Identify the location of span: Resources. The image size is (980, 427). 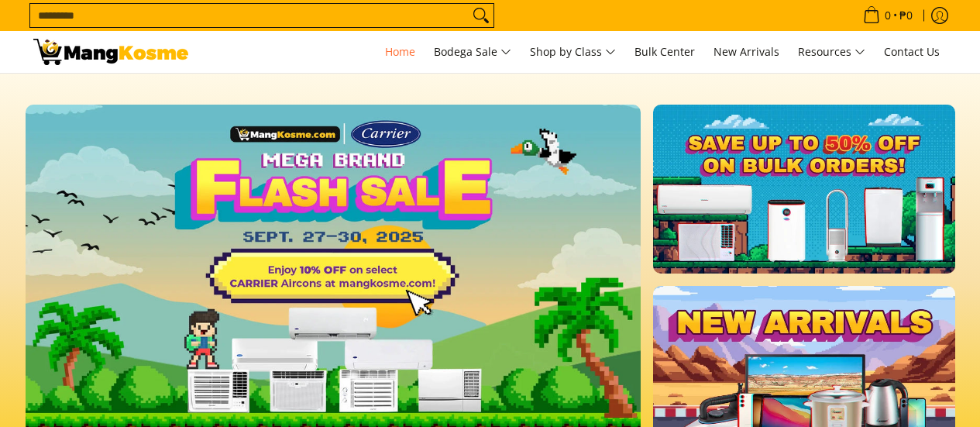
(832, 52).